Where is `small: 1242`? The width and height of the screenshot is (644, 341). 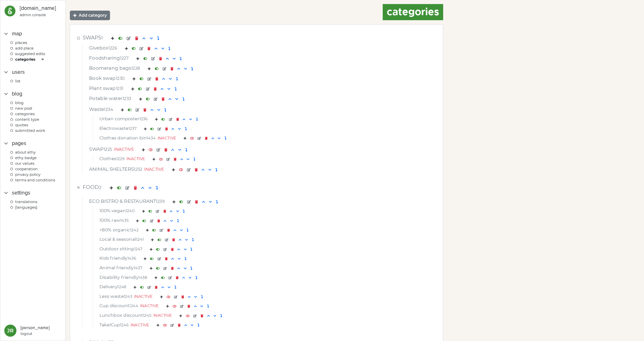 small: 1242 is located at coordinates (134, 230).